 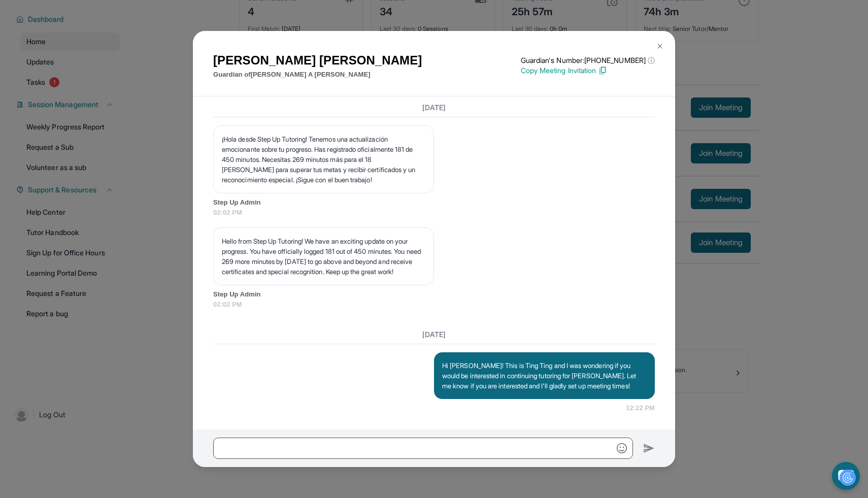 What do you see at coordinates (651, 60) in the screenshot?
I see `span: ⓘ` at bounding box center [651, 60].